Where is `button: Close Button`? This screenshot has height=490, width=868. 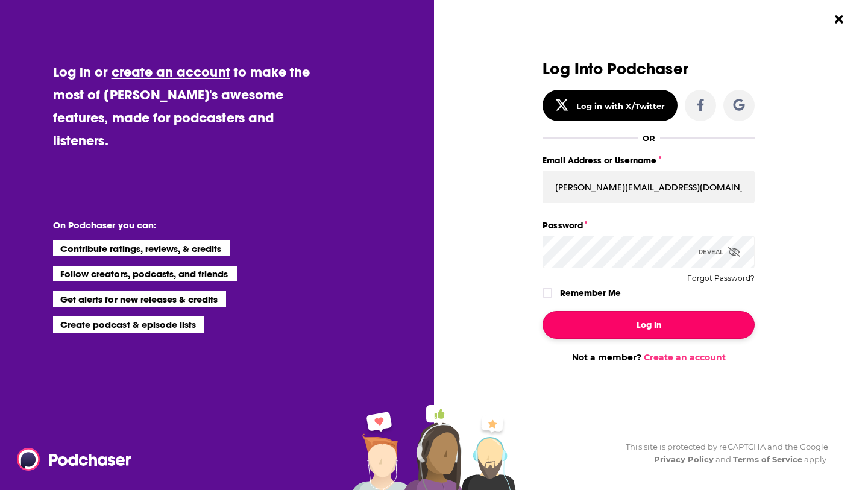
button: Close Button is located at coordinates (839, 19).